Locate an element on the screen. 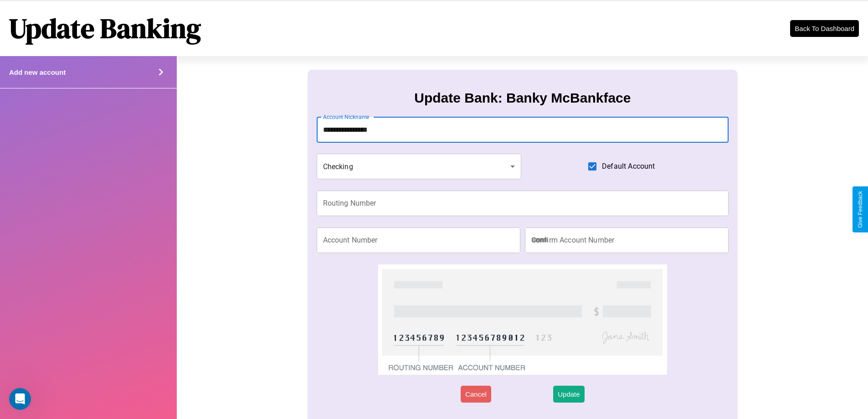 This screenshot has height=419, width=868. label: Account Nickname is located at coordinates (346, 117).